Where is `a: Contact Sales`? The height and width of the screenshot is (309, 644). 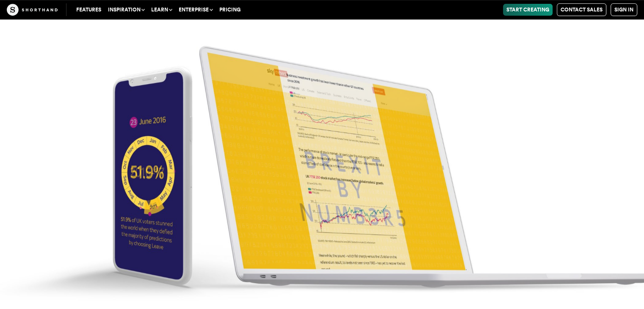 a: Contact Sales is located at coordinates (582, 10).